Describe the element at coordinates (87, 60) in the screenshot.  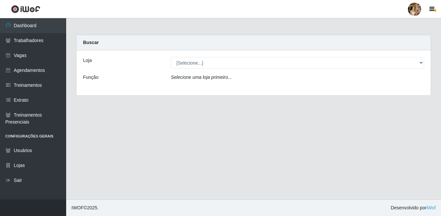
I see `label: Loja` at that location.